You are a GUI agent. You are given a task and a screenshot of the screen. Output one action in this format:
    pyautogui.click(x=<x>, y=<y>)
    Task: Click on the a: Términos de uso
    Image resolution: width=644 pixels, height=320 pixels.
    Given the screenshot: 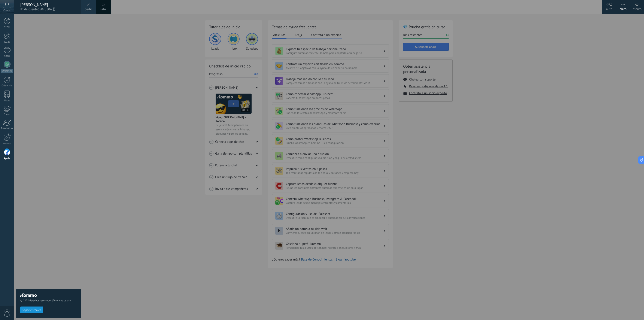 What is the action you would take?
    pyautogui.click(x=62, y=300)
    